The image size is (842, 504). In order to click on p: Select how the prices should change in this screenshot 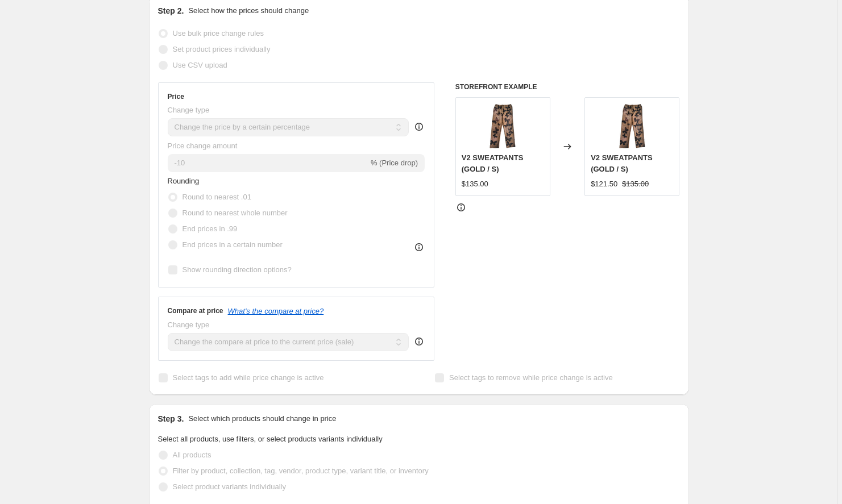, I will do `click(248, 11)`.